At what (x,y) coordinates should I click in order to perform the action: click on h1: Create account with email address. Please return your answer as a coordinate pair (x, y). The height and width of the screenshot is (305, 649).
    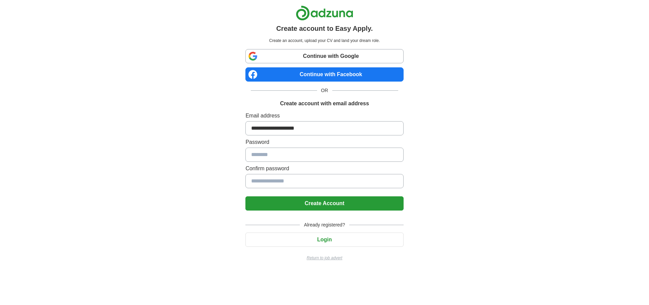
    Looking at the image, I should click on (324, 103).